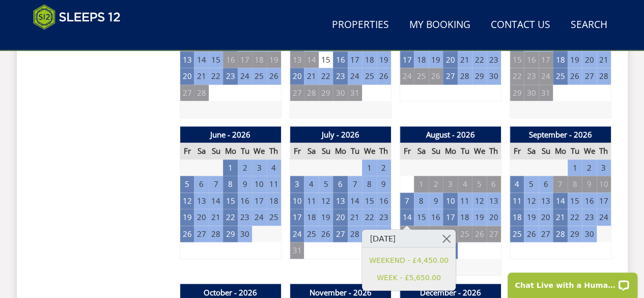  Describe the element at coordinates (560, 76) in the screenshot. I see `td: 25` at that location.